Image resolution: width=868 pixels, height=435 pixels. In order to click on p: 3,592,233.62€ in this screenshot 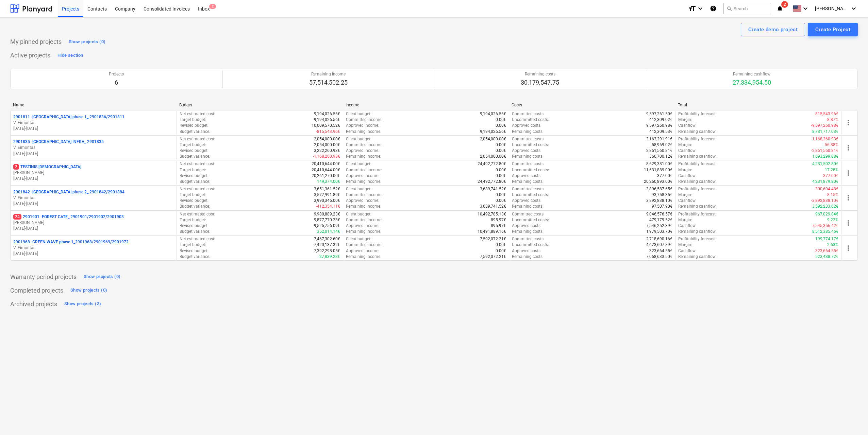, I will do `click(825, 206)`.